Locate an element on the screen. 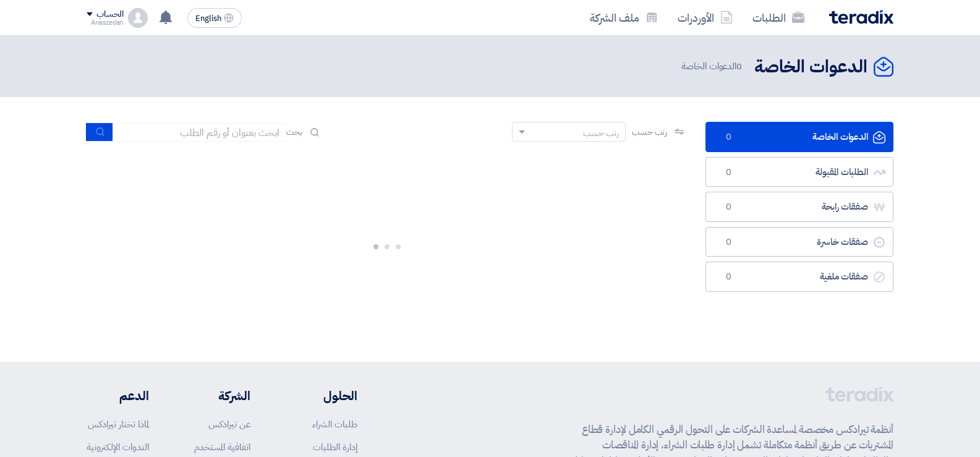 This screenshot has width=980, height=457. a: الأوردرات is located at coordinates (705, 18).